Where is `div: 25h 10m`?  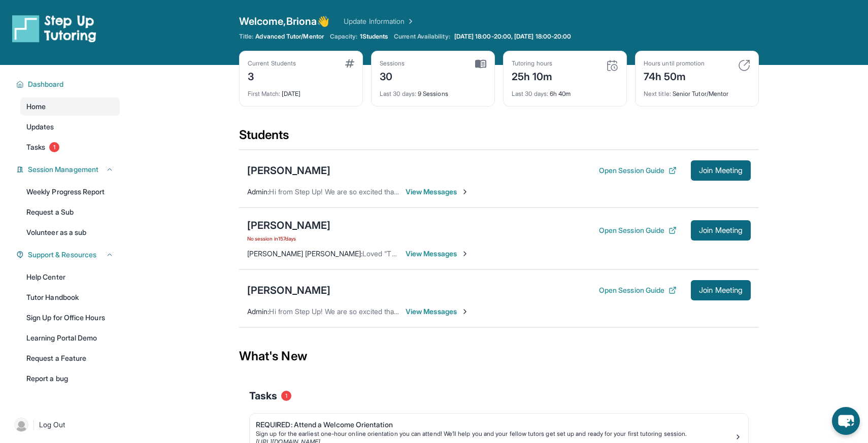
div: 25h 10m is located at coordinates (532, 75).